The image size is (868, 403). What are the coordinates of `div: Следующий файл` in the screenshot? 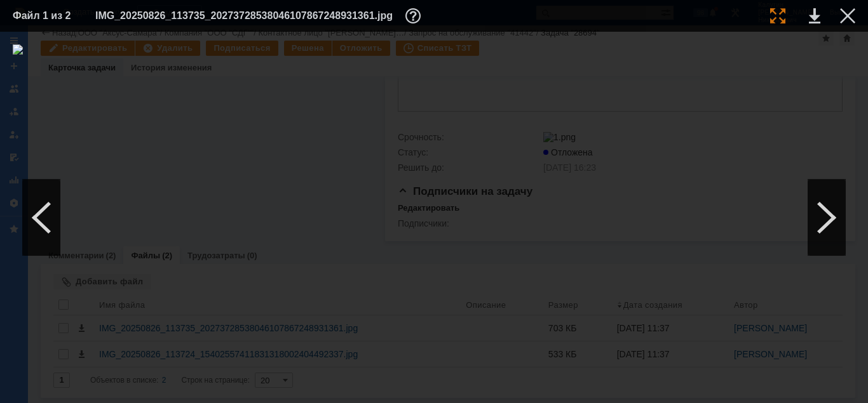 It's located at (827, 218).